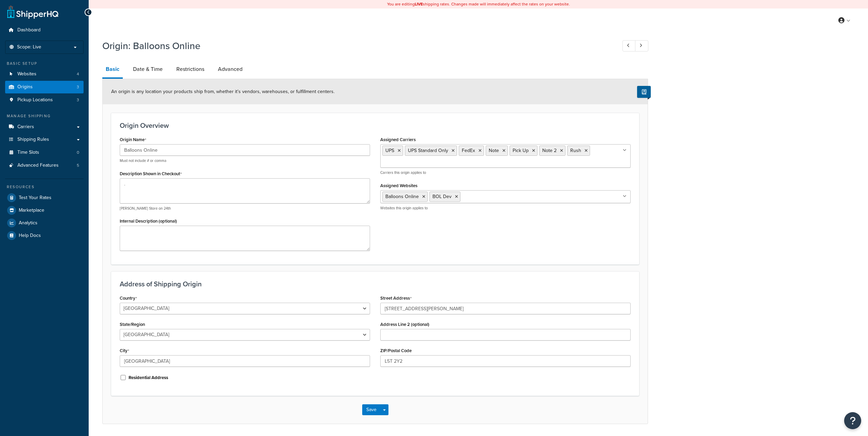 This screenshot has height=436, width=868. I want to click on a: Basic, so click(112, 70).